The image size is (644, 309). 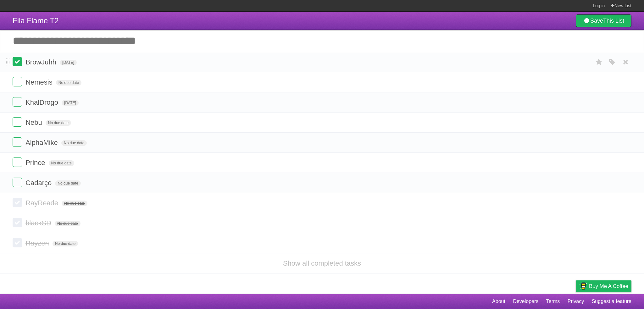 I want to click on span: Nebu, so click(x=34, y=122).